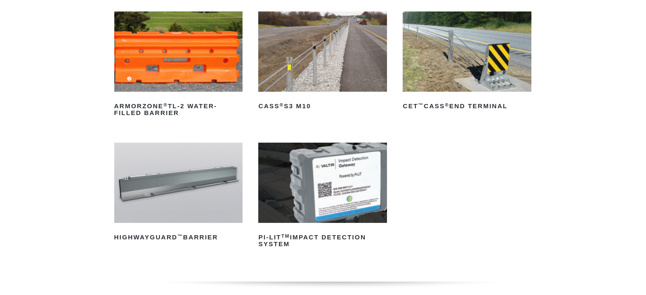 The height and width of the screenshot is (295, 646). Describe the element at coordinates (178, 65) in the screenshot. I see `a: ArmorZone®TL-2 Water-Filled Barrier` at that location.